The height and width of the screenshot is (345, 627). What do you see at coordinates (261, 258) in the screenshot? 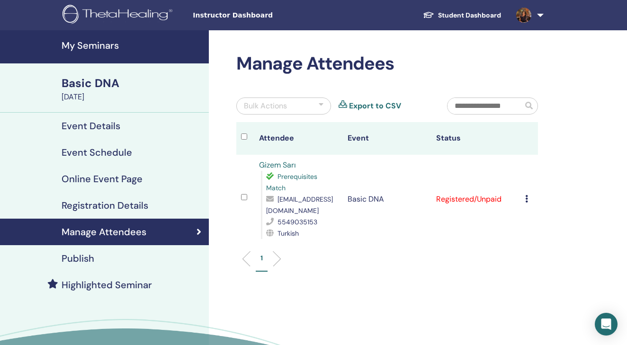
I see `p: 1` at bounding box center [261, 258].